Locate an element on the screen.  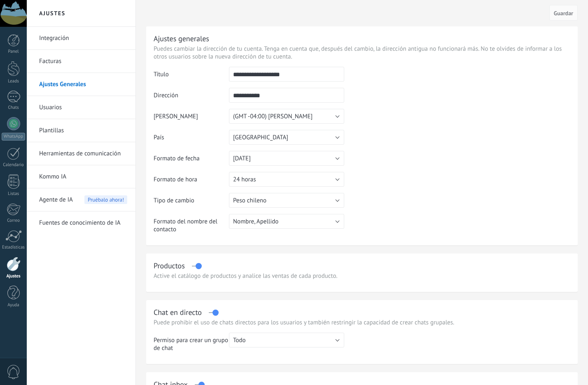
div: Ajustes is located at coordinates (14, 276).